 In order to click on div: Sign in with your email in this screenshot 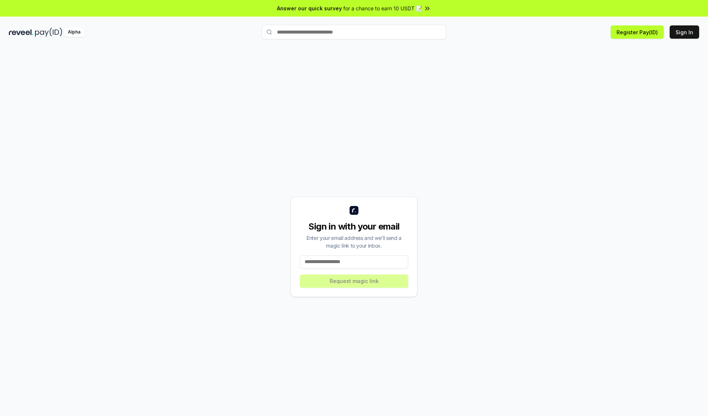, I will do `click(354, 227)`.